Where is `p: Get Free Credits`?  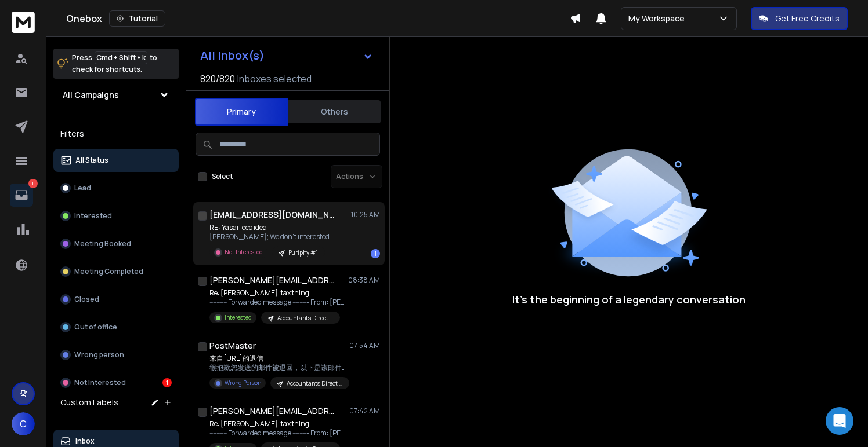
p: Get Free Credits is located at coordinates (807, 19).